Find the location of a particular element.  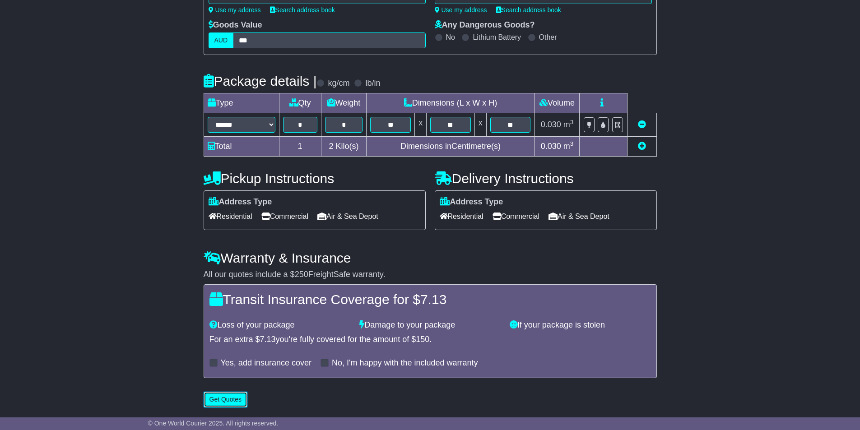

label: Lithium Battery is located at coordinates (497, 37).